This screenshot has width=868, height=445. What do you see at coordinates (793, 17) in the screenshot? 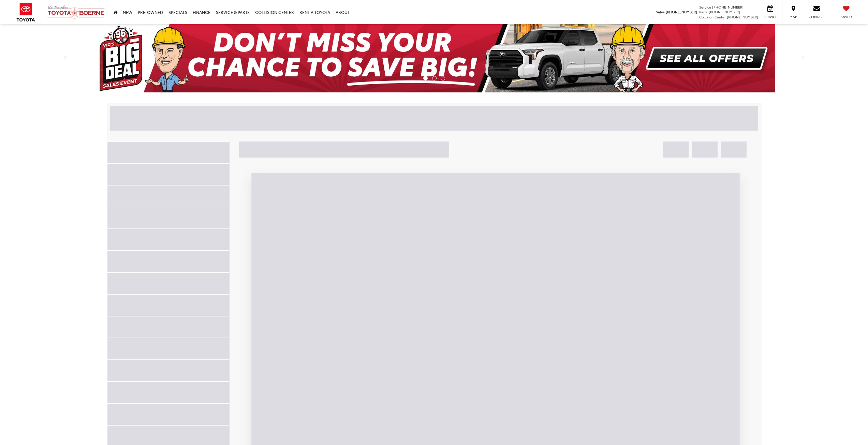
I see `span: Map` at bounding box center [793, 17].